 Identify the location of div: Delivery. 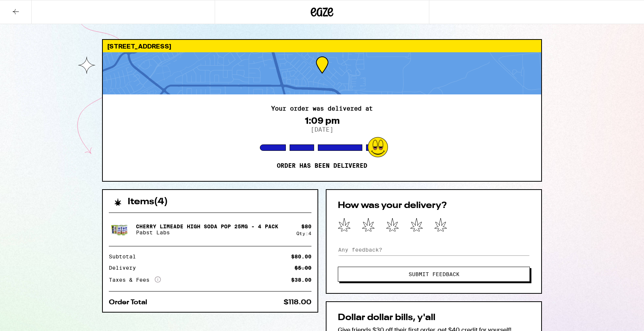
(125, 268).